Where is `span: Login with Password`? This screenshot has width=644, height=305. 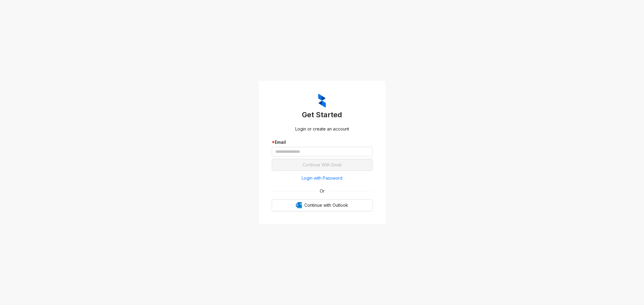 span: Login with Password is located at coordinates (322, 178).